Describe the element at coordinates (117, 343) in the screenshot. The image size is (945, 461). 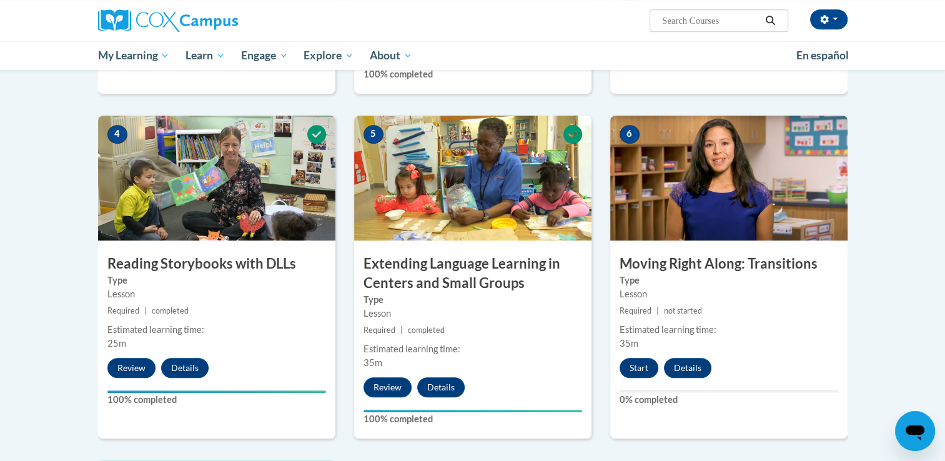
I see `span: 25m` at that location.